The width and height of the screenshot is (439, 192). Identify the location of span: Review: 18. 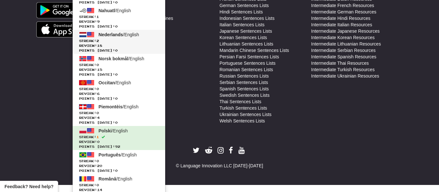
(119, 46).